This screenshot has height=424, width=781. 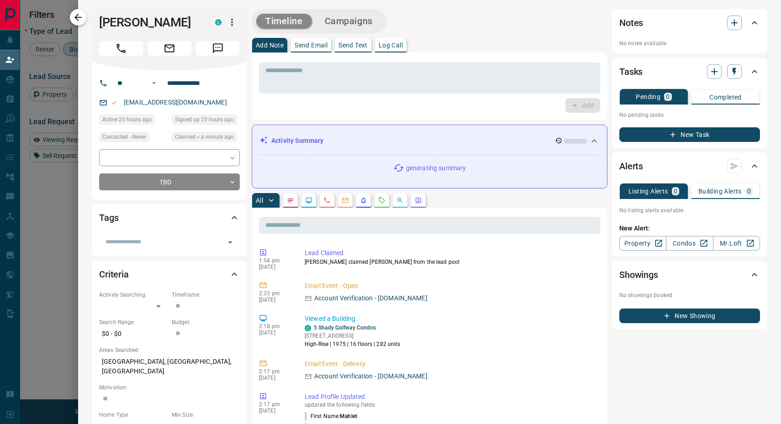 What do you see at coordinates (204, 137) in the screenshot?
I see `span: Claimed < a minute ago` at bounding box center [204, 137].